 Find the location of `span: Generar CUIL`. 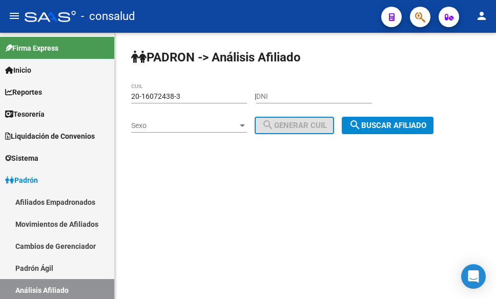

span: Generar CUIL is located at coordinates (294, 125).